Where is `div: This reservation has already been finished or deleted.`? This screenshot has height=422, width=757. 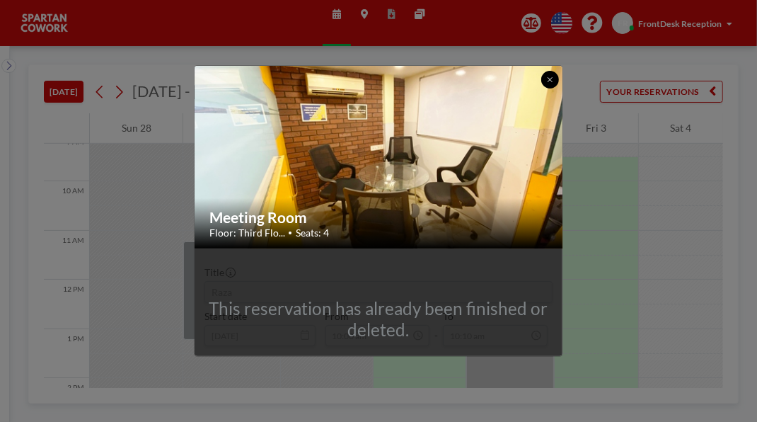
div: This reservation has already been finished or deleted. is located at coordinates (378, 319).